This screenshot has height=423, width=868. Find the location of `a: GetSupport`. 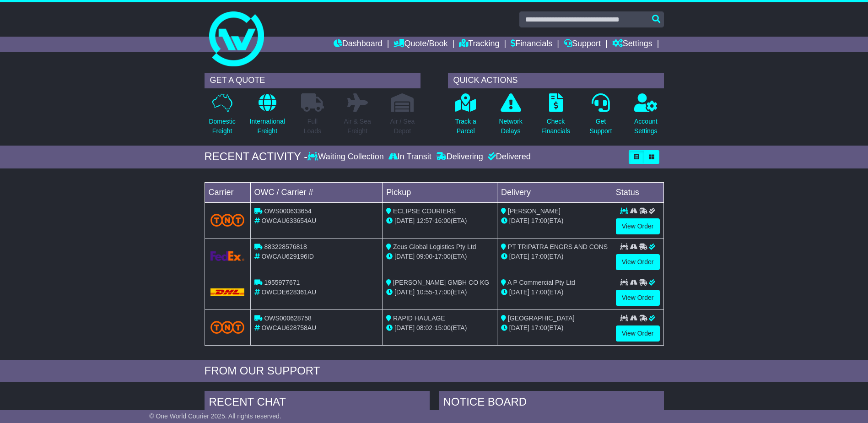

a: GetSupport is located at coordinates (601, 117).